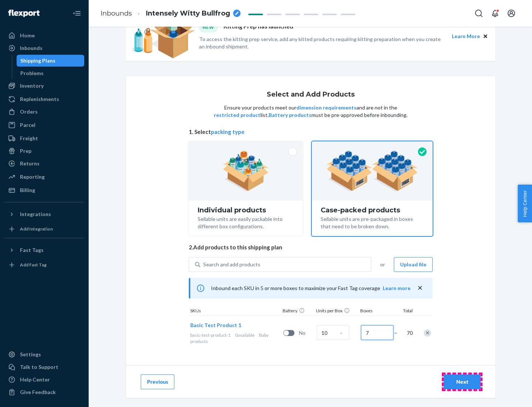  Describe the element at coordinates (44, 125) in the screenshot. I see `a: Parcel` at that location.